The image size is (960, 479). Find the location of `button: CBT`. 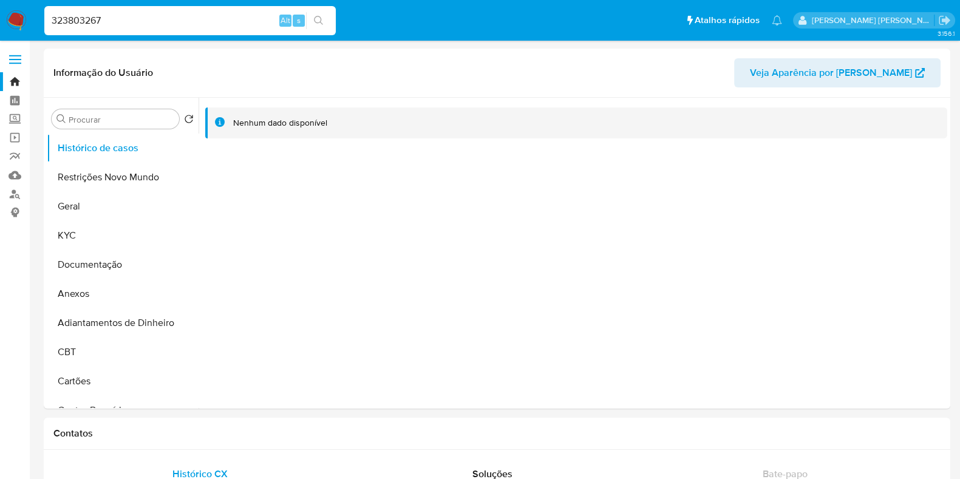

button: CBT is located at coordinates (123, 352).